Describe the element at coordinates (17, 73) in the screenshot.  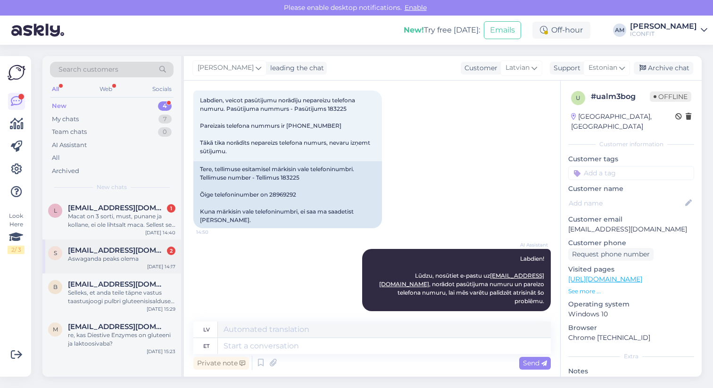
I see `img: Askly Logo` at that location.